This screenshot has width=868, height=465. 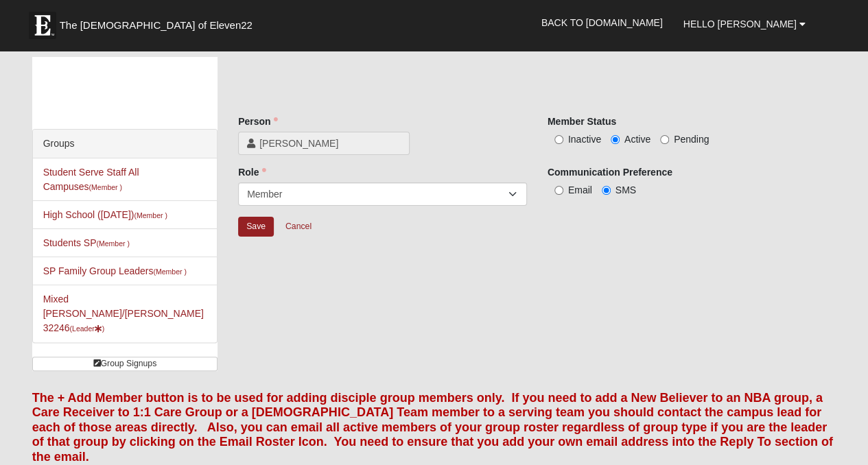 I want to click on span: Inactive, so click(x=585, y=139).